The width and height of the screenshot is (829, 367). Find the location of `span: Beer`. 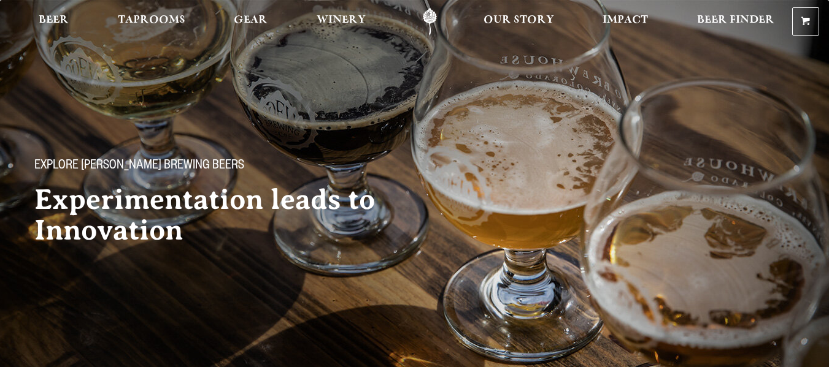

span: Beer is located at coordinates (53, 20).